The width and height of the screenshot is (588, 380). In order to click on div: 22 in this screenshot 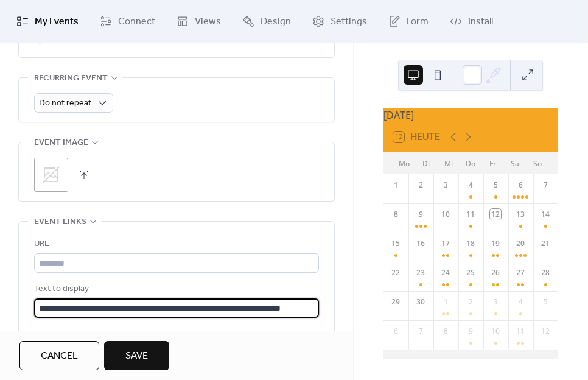, I will do `click(395, 273)`.